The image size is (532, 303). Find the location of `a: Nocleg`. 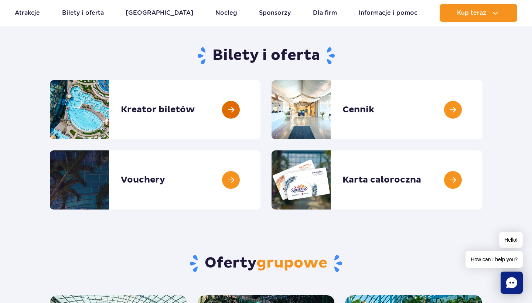

a: Nocleg is located at coordinates (226, 13).